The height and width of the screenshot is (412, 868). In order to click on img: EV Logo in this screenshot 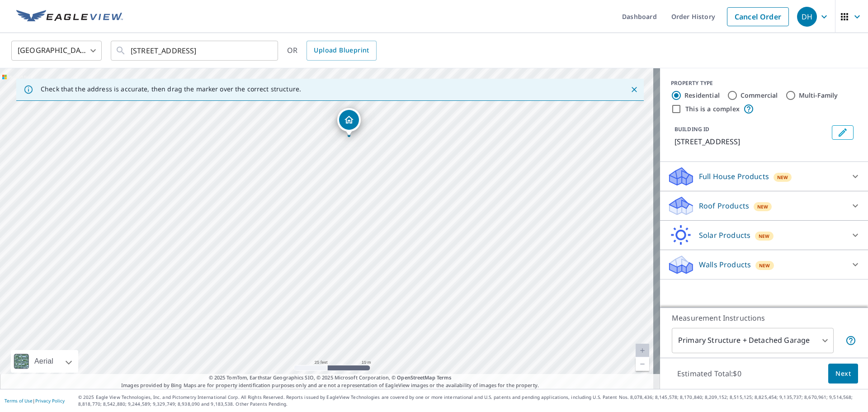, I will do `click(69, 17)`.